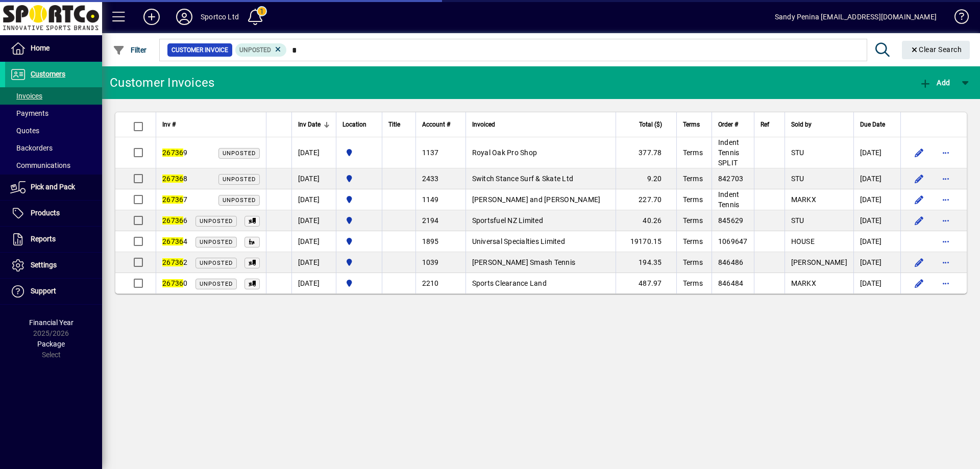 This screenshot has width=980, height=469. What do you see at coordinates (430, 178) in the screenshot?
I see `span: 2433` at bounding box center [430, 178].